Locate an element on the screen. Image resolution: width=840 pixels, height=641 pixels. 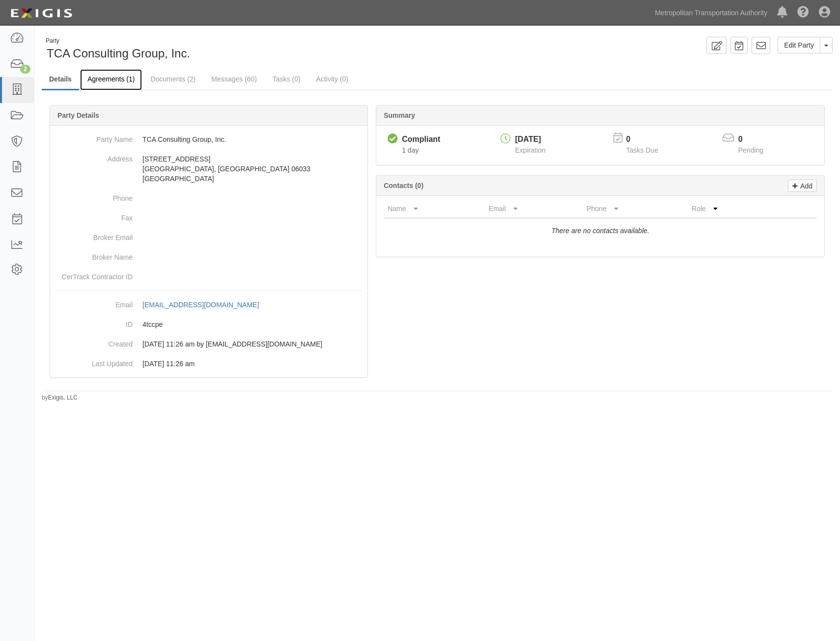
dt: Phone is located at coordinates (94, 196).